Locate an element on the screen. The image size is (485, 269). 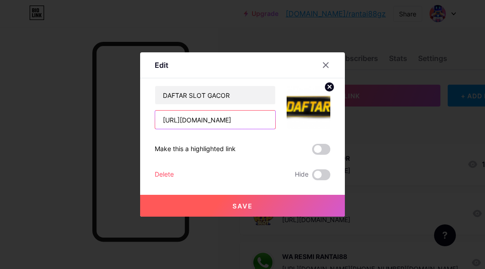
input: URL is located at coordinates (215, 120).